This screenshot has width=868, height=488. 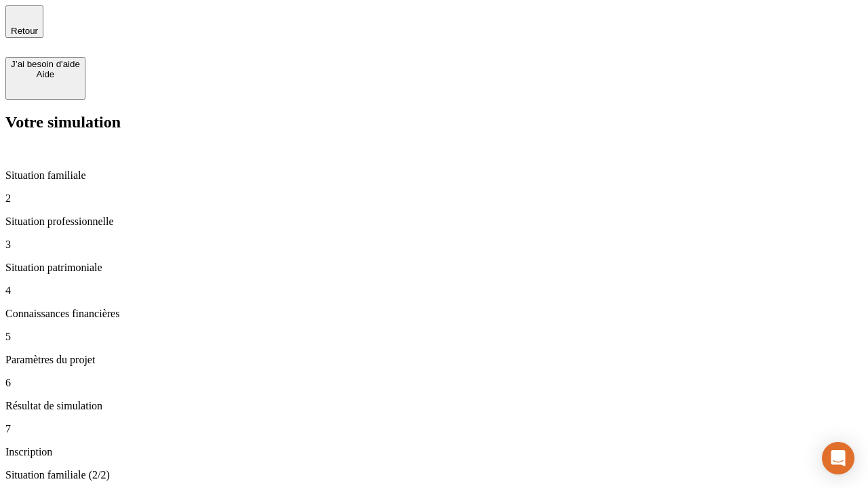 What do you see at coordinates (434, 268) in the screenshot?
I see `p: Situation patrimoniale` at bounding box center [434, 268].